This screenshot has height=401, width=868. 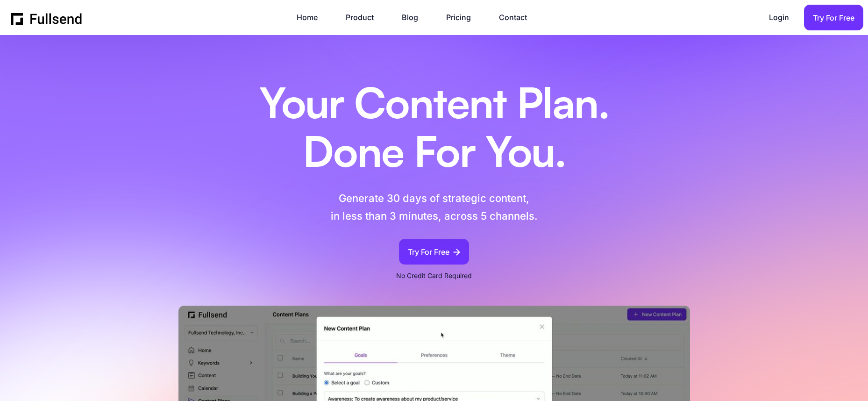 I want to click on h1: Your Content Plan. Done For You., so click(x=434, y=130).